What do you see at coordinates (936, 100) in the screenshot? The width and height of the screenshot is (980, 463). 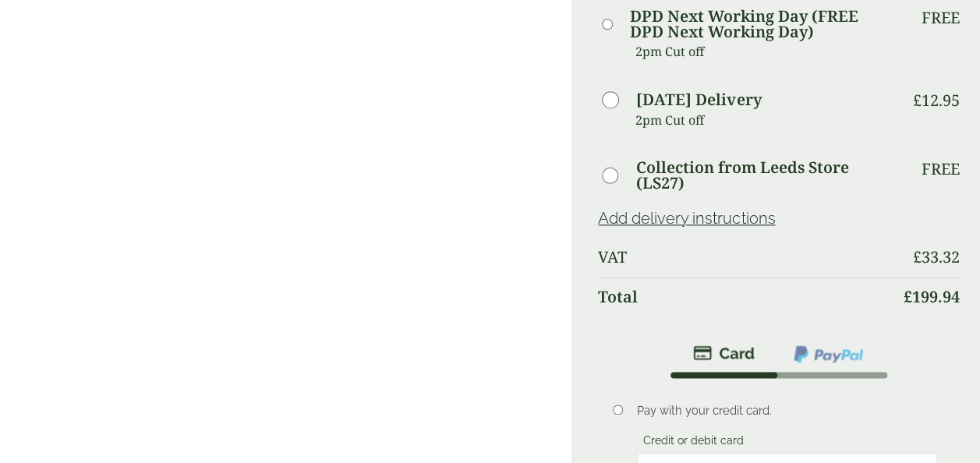 I see `bdi: 12.95` at bounding box center [936, 100].